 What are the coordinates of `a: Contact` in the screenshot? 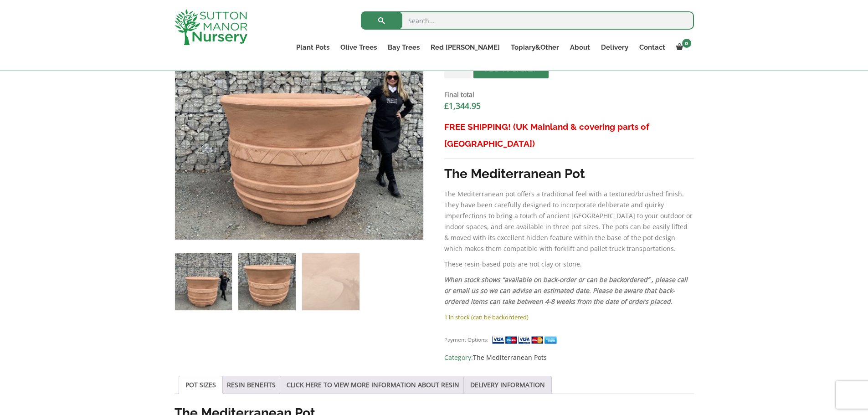 It's located at (652, 47).